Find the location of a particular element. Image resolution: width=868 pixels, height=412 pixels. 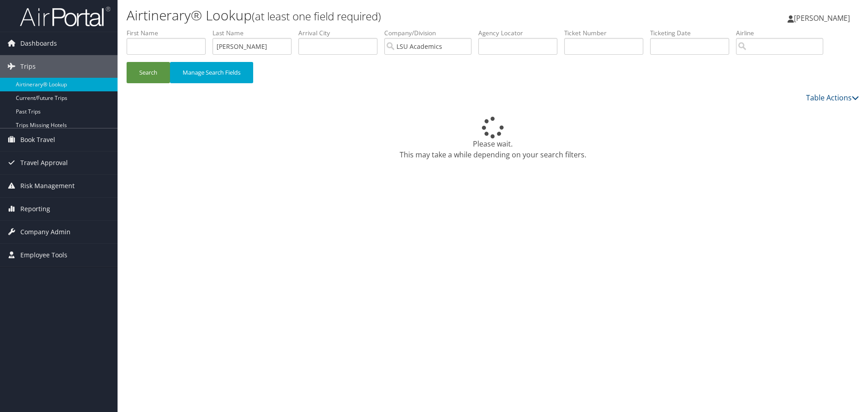

label: Ticket Number is located at coordinates (607, 33).